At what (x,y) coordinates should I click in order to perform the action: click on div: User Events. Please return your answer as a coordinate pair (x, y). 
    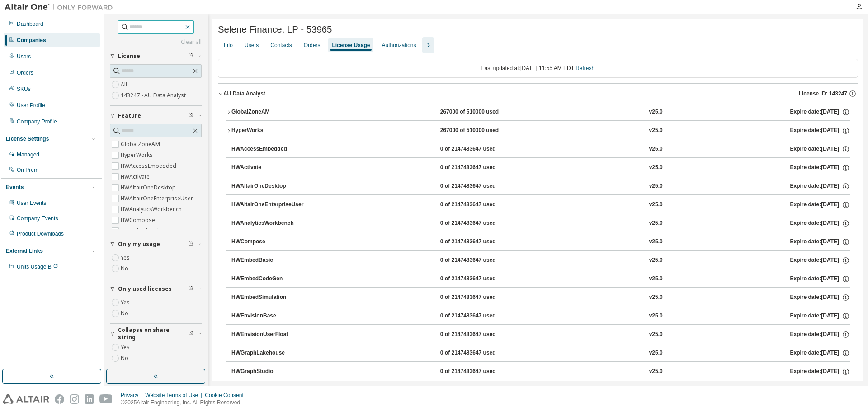
    Looking at the image, I should click on (31, 203).